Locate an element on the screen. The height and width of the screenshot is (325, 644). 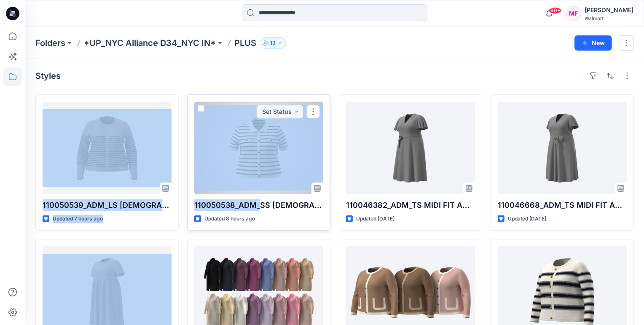
button: 13 is located at coordinates (273, 43).